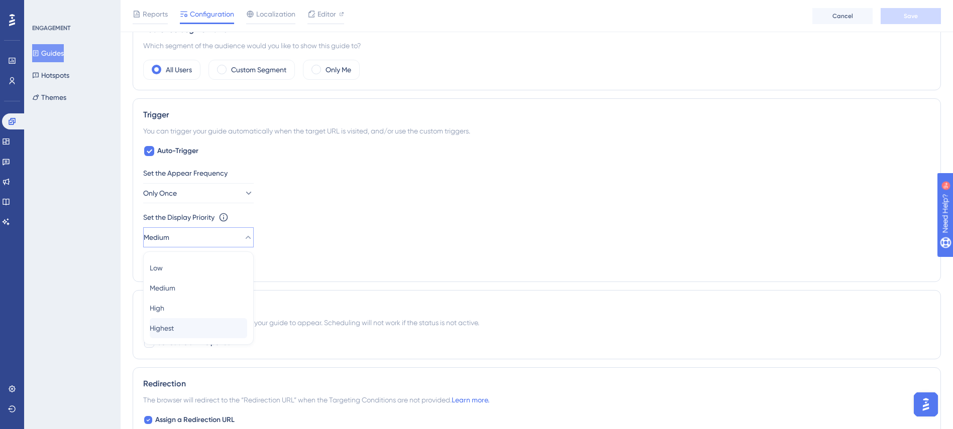 The width and height of the screenshot is (953, 429). Describe the element at coordinates (536, 173) in the screenshot. I see `div: Set the Appear Frequency` at that location.